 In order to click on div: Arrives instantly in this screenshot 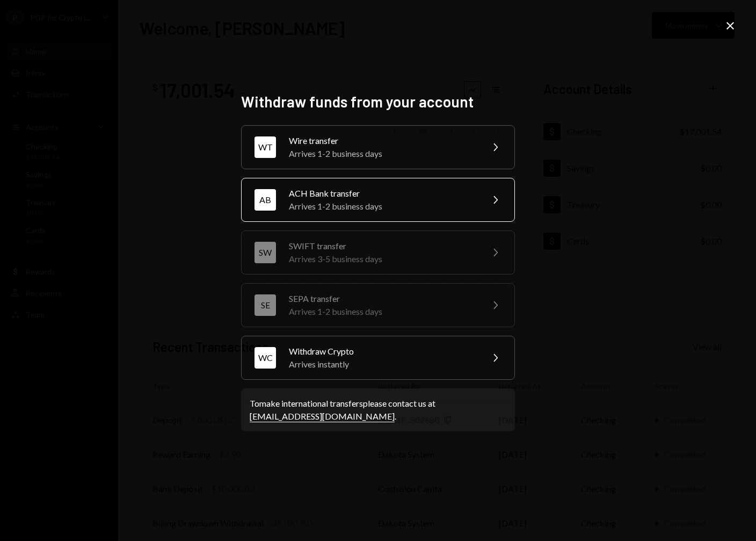, I will do `click(382, 364)`.